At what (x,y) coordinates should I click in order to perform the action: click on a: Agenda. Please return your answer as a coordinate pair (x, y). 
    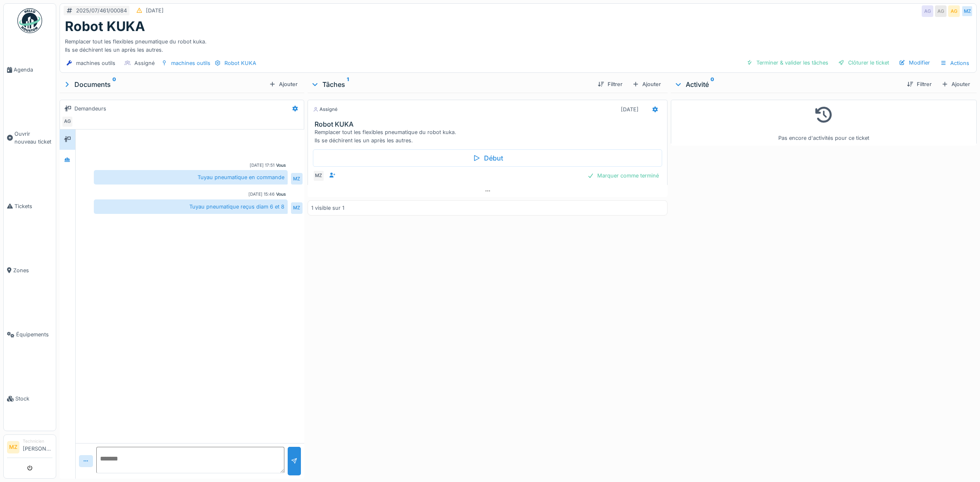
    Looking at the image, I should click on (30, 69).